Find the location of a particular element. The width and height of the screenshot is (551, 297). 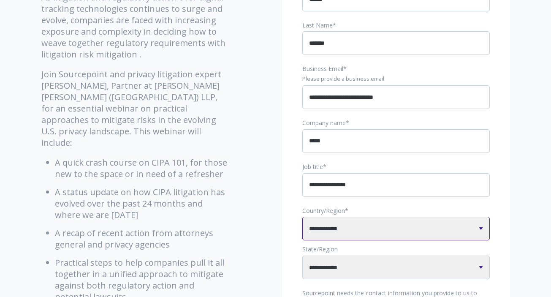

span: Last Name is located at coordinates (317, 25).